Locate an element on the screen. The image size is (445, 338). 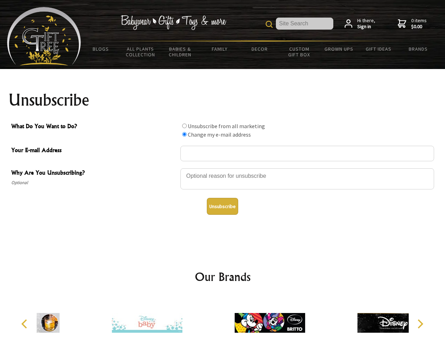
a: Family is located at coordinates (220, 49).